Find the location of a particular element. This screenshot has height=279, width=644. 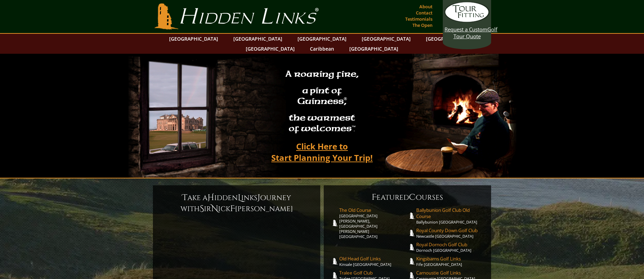

a: Testimonials is located at coordinates (419, 19).